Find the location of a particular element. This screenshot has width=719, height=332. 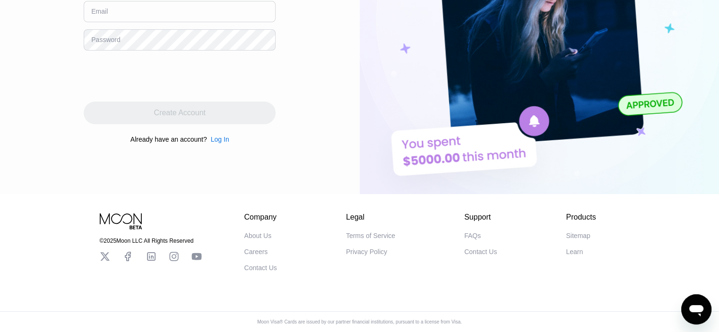

div: Careers is located at coordinates (256, 252).